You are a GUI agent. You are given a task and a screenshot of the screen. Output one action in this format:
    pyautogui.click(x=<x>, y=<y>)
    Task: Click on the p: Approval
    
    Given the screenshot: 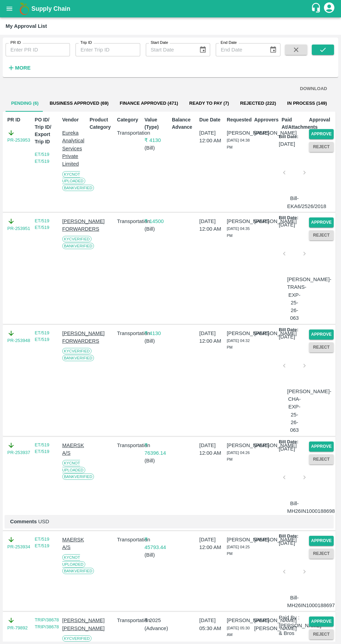 What is the action you would take?
    pyautogui.click(x=321, y=120)
    